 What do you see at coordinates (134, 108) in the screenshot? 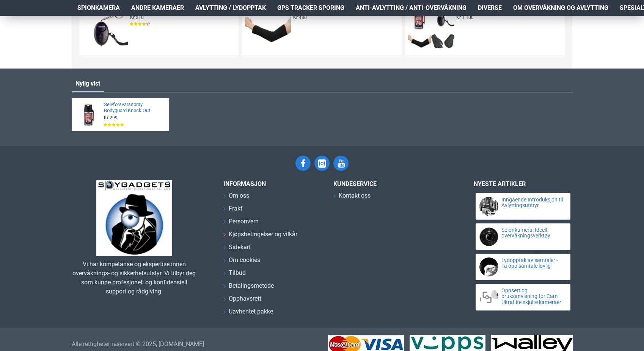
I see `a: Selvforsvarsspray Bodyguard Knock Out` at bounding box center [134, 108].